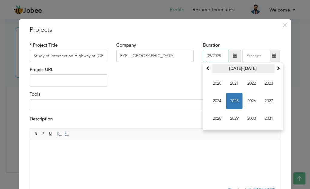 The width and height of the screenshot is (310, 189). I want to click on span: 2024, so click(217, 101).